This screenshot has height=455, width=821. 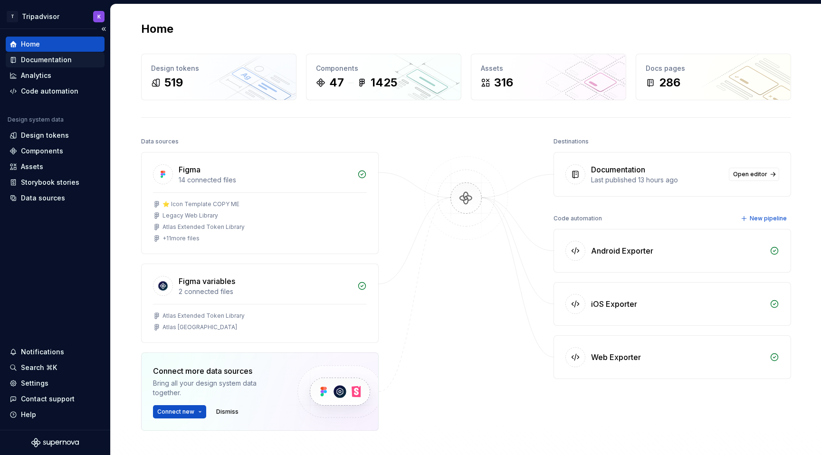 I want to click on div: Search ⌘K, so click(x=39, y=368).